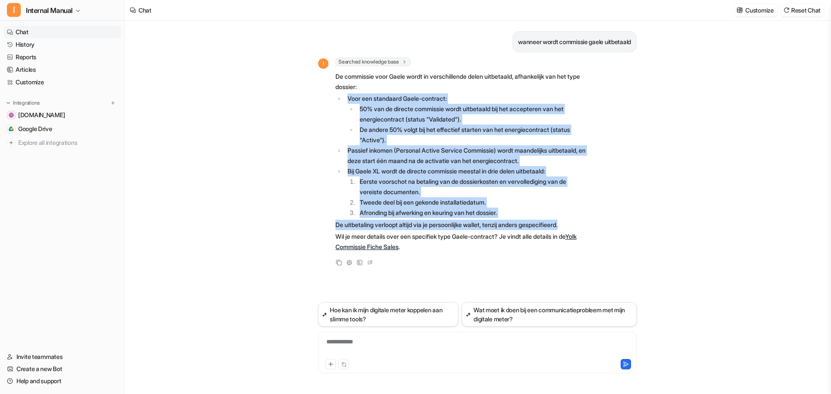 The height and width of the screenshot is (394, 831). I want to click on button: Hoe kan ik mijn digitale meter koppelen aan slimme tools?, so click(388, 315).